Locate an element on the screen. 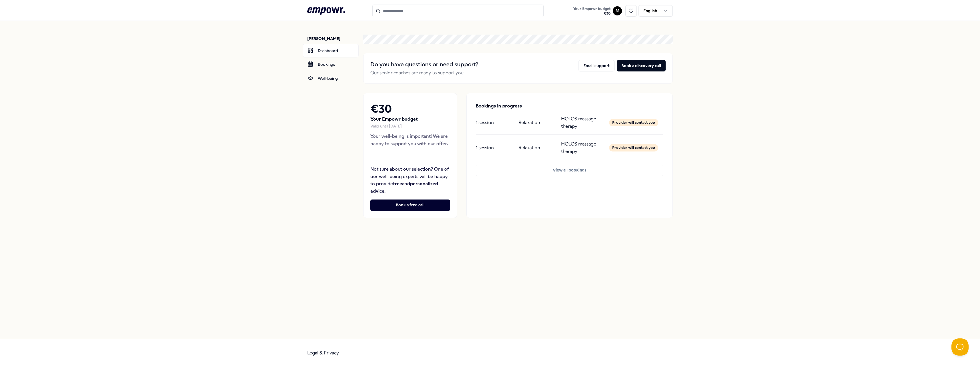  a: Well-being is located at coordinates (330, 78).